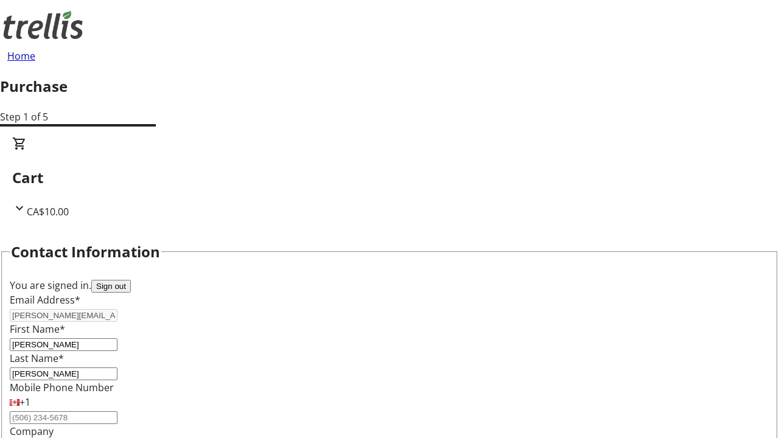  I want to click on h2: Cart, so click(389, 178).